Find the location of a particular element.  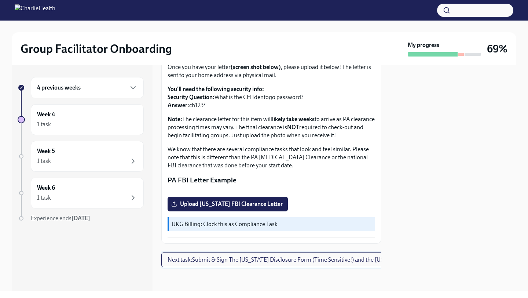

p: Once you have your letter , please upload it below! The letter is sent to your home address via p... is located at coordinates (271, 71).